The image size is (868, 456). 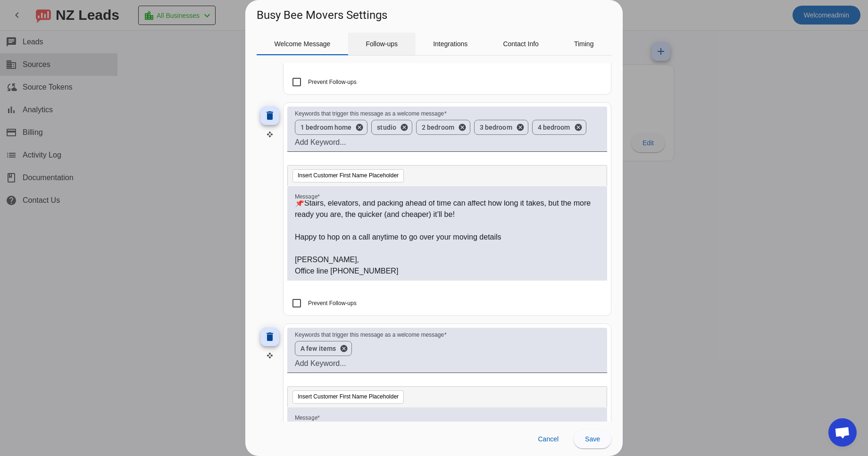 I want to click on button: Cancel, so click(x=548, y=439).